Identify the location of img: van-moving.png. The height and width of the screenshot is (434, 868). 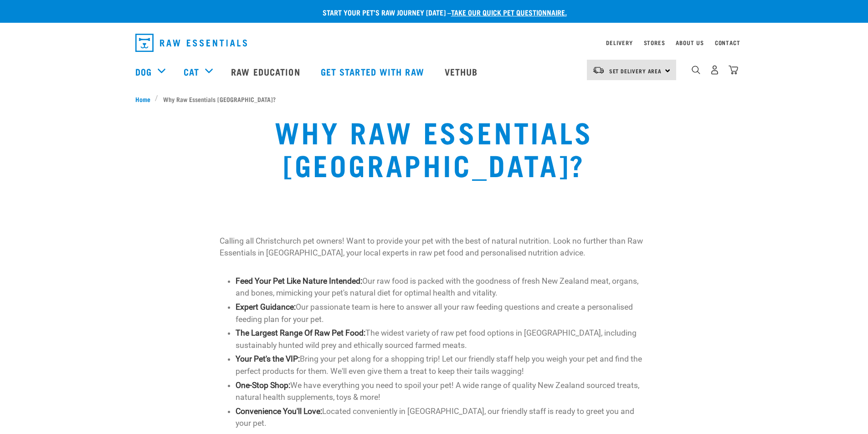
(598, 70).